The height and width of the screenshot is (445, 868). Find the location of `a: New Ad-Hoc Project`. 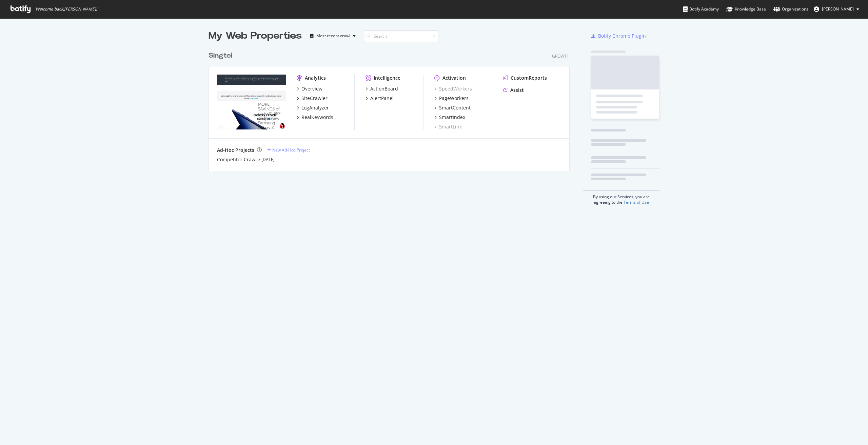

a: New Ad-Hoc Project is located at coordinates (288, 150).